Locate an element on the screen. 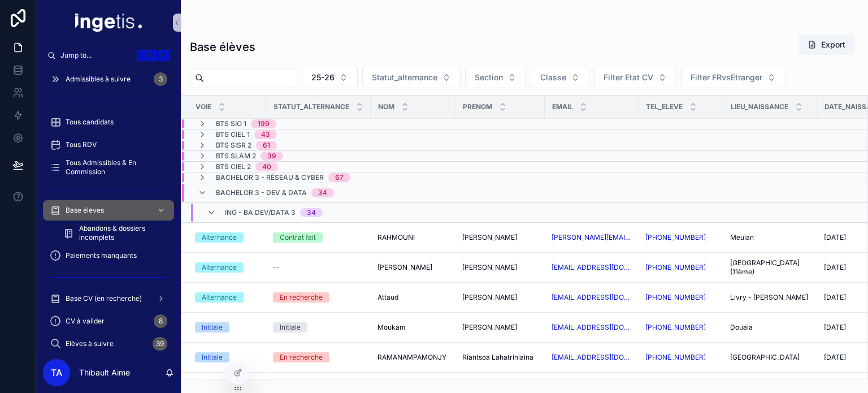  span: Tous RDV is located at coordinates (81, 145).